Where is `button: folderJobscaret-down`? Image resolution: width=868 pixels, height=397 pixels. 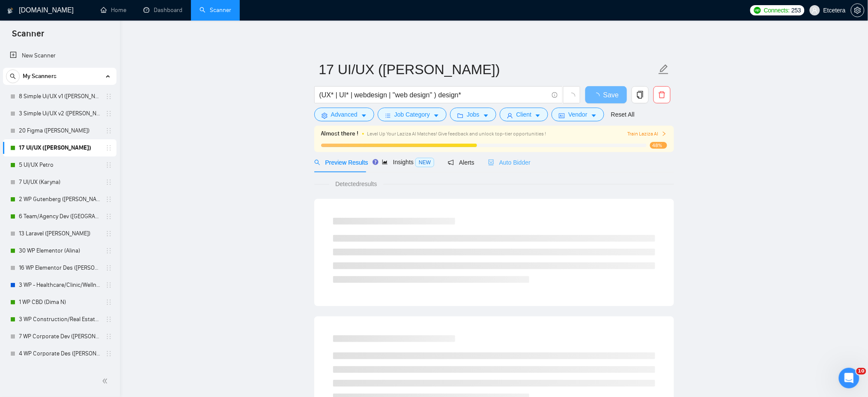
button: folderJobscaret-down is located at coordinates (473, 115).